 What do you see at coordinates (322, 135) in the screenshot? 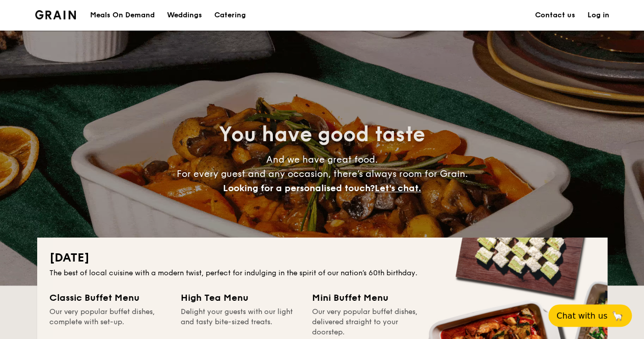
I see `span: You have good taste` at bounding box center [322, 135].